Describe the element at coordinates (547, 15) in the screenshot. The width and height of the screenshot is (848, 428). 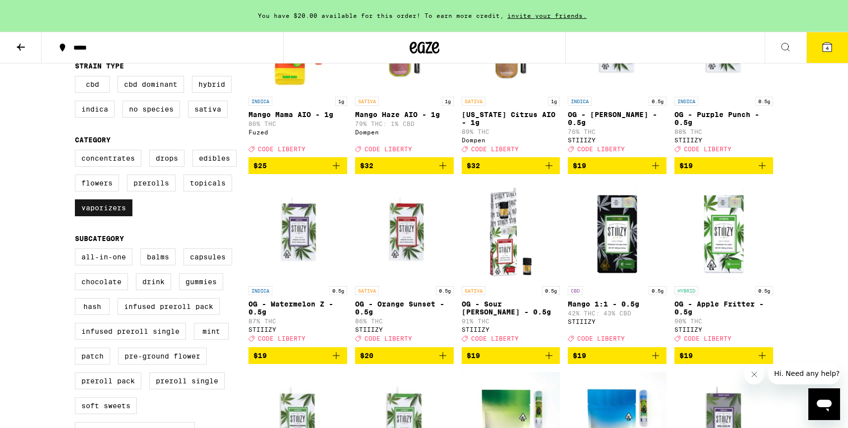
I see `span: invite your friends.` at that location.